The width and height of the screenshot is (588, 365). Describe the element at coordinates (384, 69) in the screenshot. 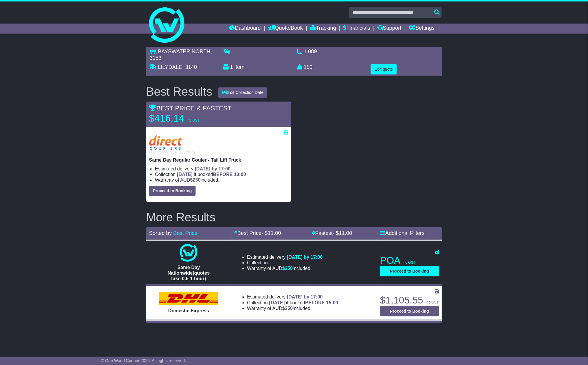

I see `button: Edit quote` at that location.